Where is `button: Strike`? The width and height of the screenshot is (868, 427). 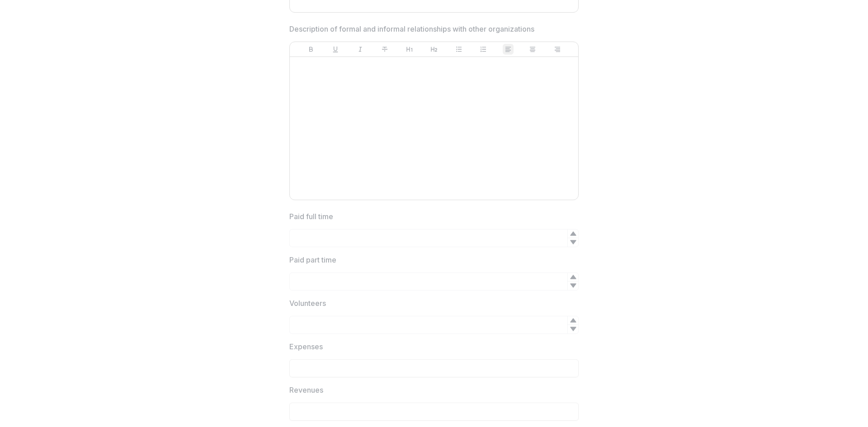 button: Strike is located at coordinates (384, 50).